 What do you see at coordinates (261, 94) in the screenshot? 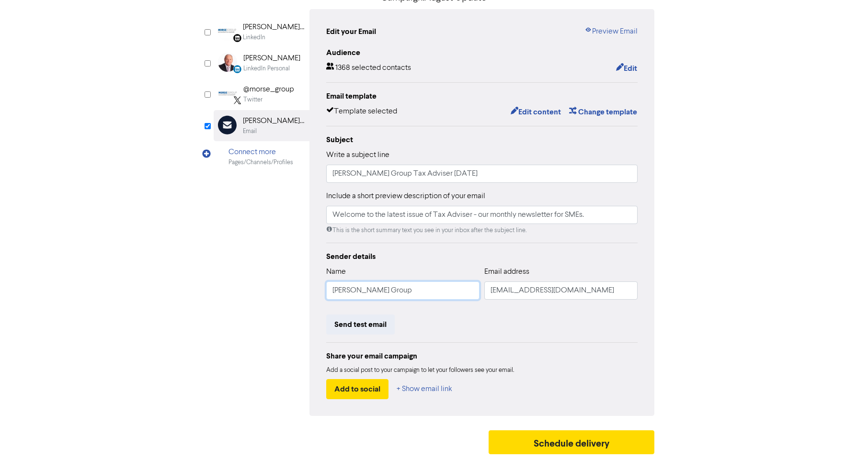
I see `div: Twitter@morse_groupTwitter` at bounding box center [261, 94].